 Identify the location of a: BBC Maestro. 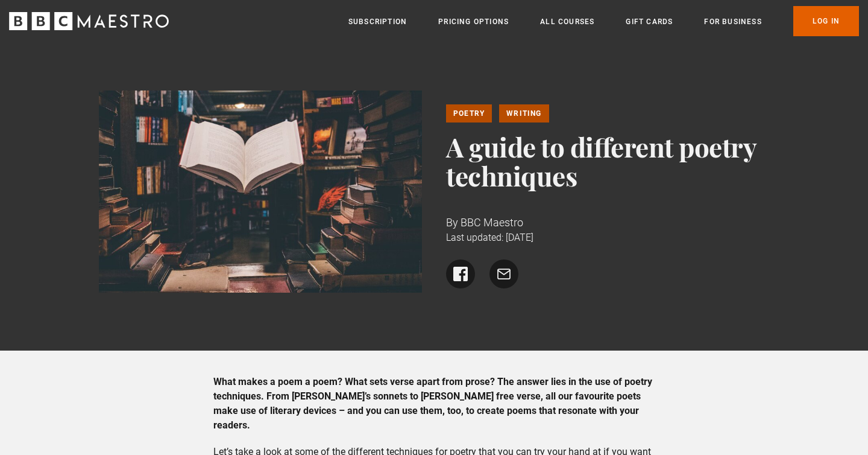
(88, 21).